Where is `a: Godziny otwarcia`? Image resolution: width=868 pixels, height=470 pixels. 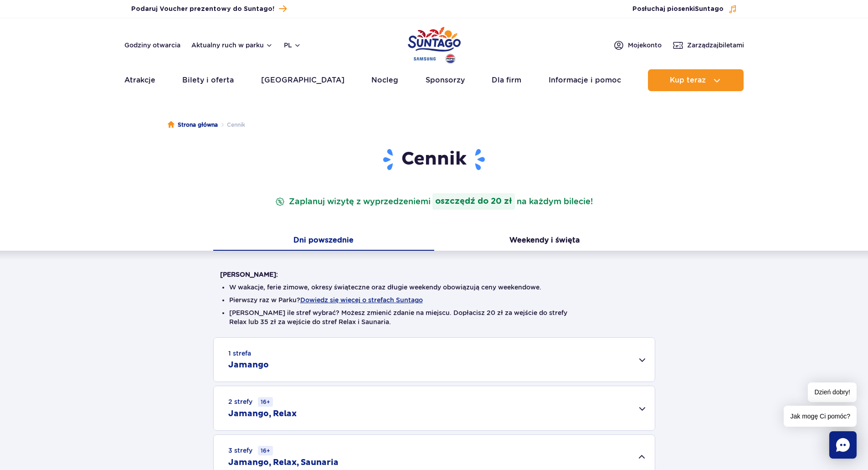
a: Godziny otwarcia is located at coordinates (152, 45).